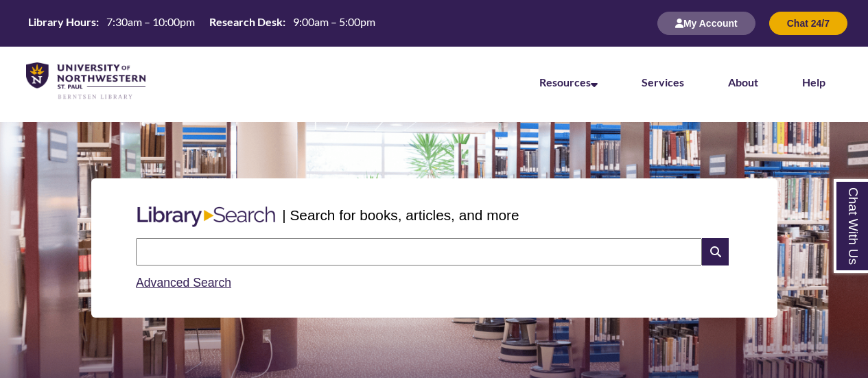 The height and width of the screenshot is (378, 868). What do you see at coordinates (202, 24) in the screenshot?
I see `a: Hours Today` at bounding box center [202, 24].